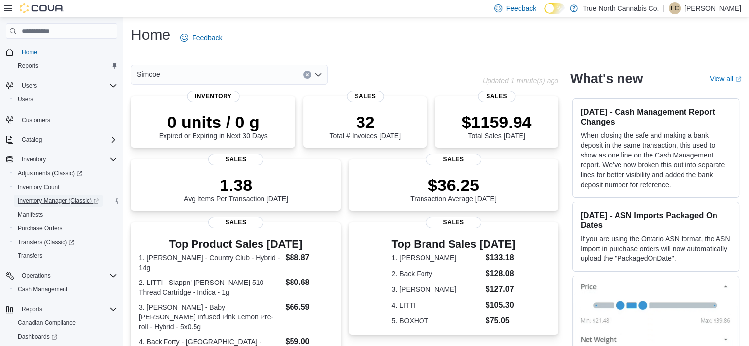 This screenshot has height=346, width=749. What do you see at coordinates (201, 38) in the screenshot?
I see `a: Feedback` at bounding box center [201, 38].